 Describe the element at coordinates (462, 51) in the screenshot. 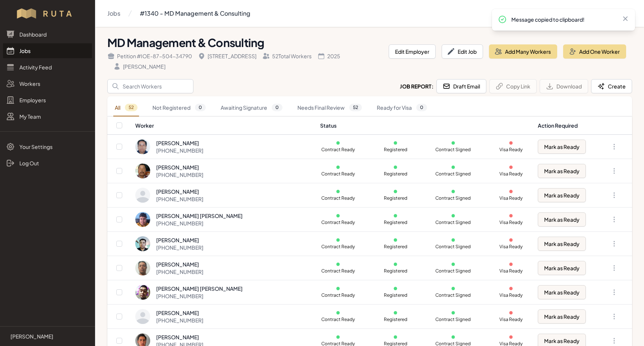

I see `button: Edit Job` at that location.